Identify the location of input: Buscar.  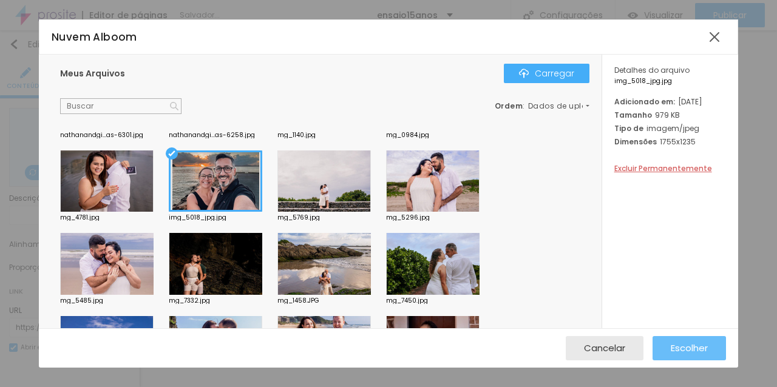
(121, 106).